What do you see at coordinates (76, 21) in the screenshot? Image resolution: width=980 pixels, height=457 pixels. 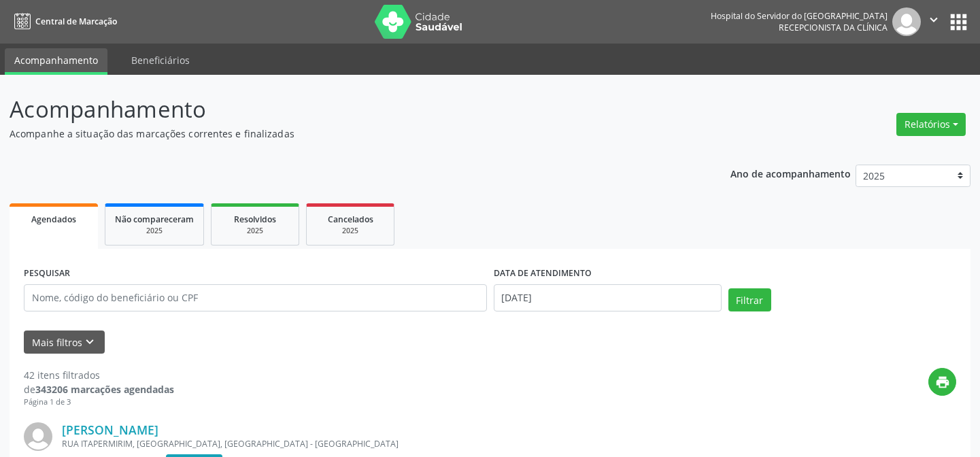 I see `span: Central de Marcação` at bounding box center [76, 21].